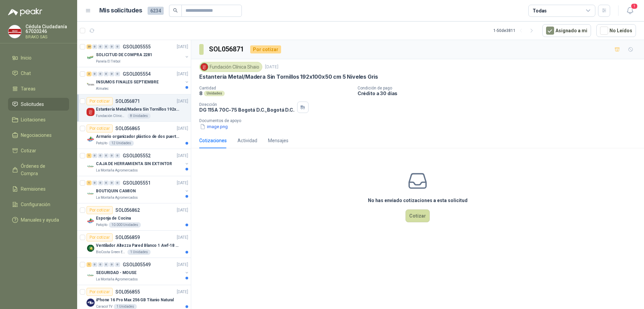  What do you see at coordinates (567, 31) in the screenshot?
I see `button: Asignado a mi` at bounding box center [567, 31].